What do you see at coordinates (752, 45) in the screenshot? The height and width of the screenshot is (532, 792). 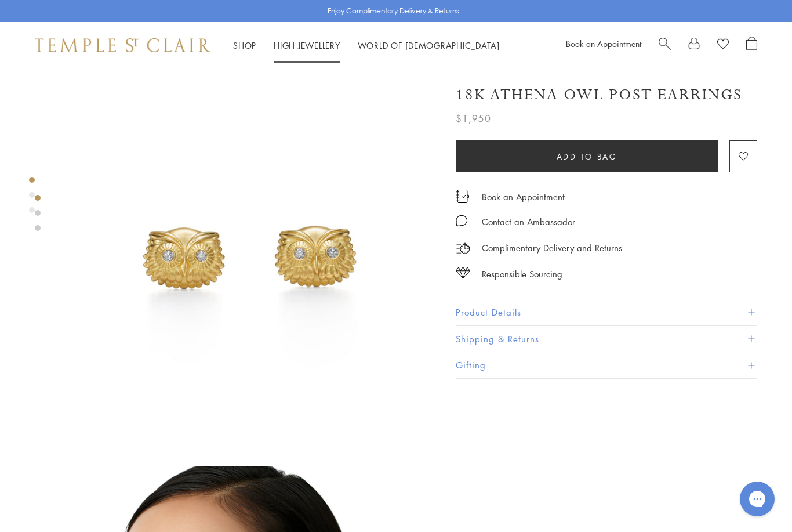 I see `a: Open Shopping Bag` at bounding box center [752, 45].